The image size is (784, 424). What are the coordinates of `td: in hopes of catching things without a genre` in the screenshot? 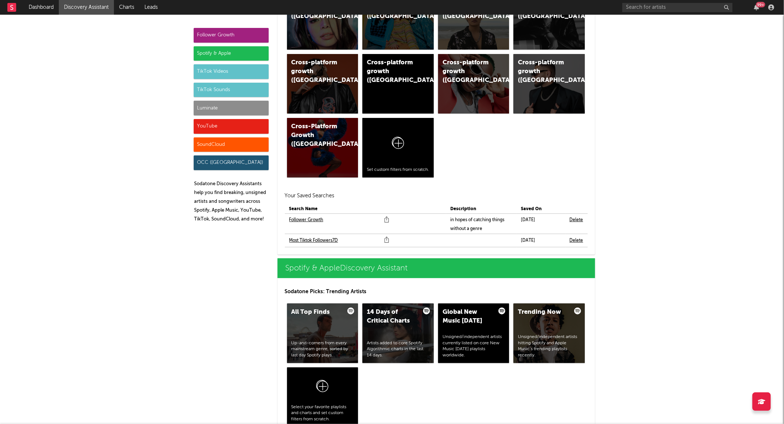 It's located at (481, 224).